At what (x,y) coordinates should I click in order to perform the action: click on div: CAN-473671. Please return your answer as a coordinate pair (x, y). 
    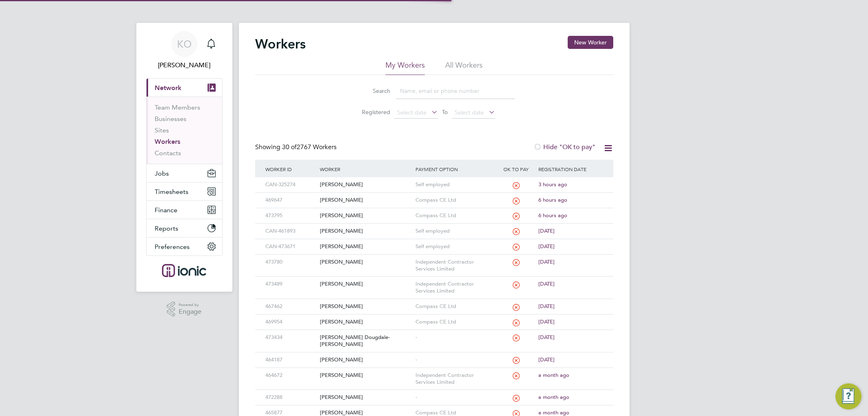
    Looking at the image, I should click on (290, 246).